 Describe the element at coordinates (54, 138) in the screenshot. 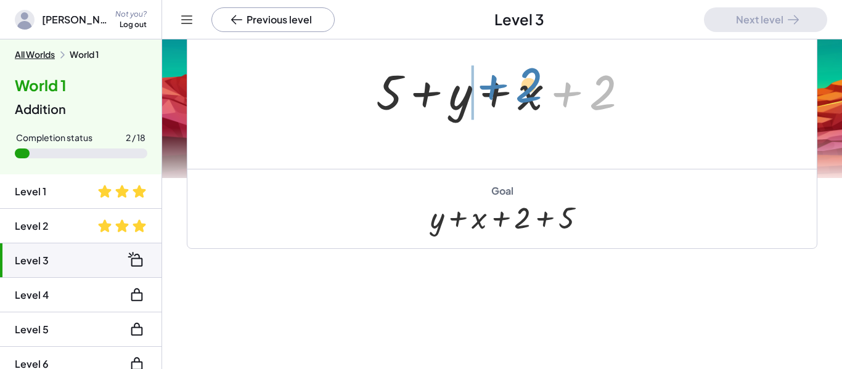

I see `div: Completion status` at that location.